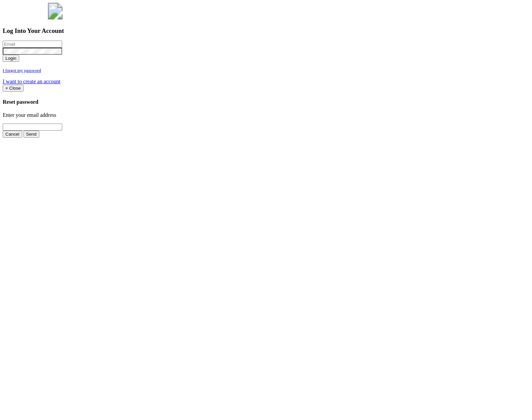  Describe the element at coordinates (12, 134) in the screenshot. I see `button: Cancel` at that location.